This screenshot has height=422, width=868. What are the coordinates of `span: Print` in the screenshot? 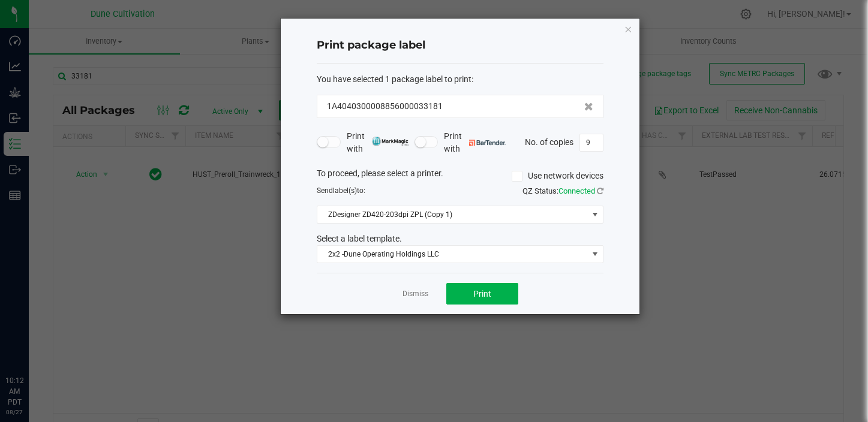 It's located at (482, 294).